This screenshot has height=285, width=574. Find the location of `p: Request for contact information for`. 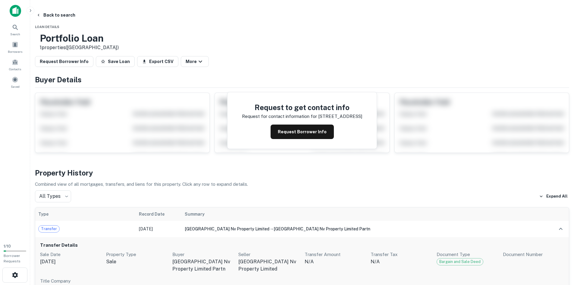

p: Request for contact information for is located at coordinates (279, 116).